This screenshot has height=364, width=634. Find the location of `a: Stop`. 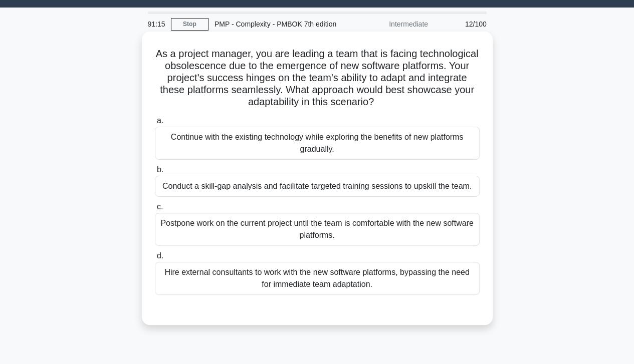

a: Stop is located at coordinates (189, 24).